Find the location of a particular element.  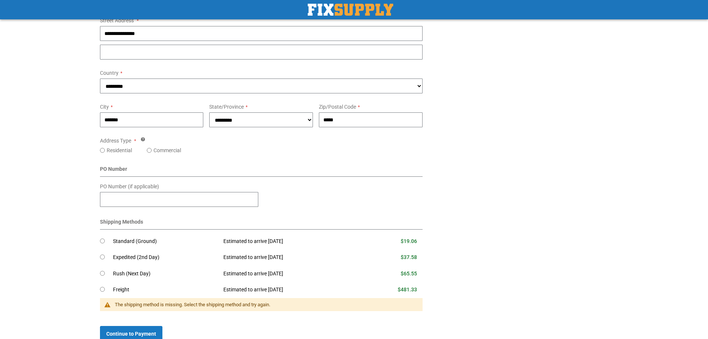

span: City is located at coordinates (104, 107).